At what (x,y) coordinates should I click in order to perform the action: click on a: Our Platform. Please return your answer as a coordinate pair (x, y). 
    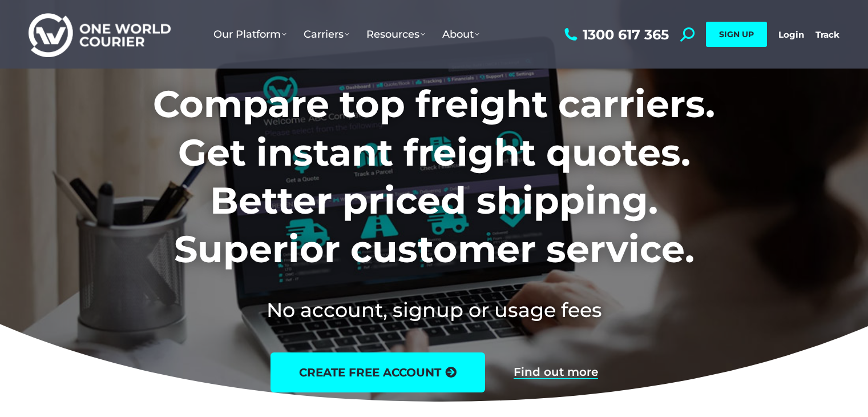
    Looking at the image, I should click on (250, 35).